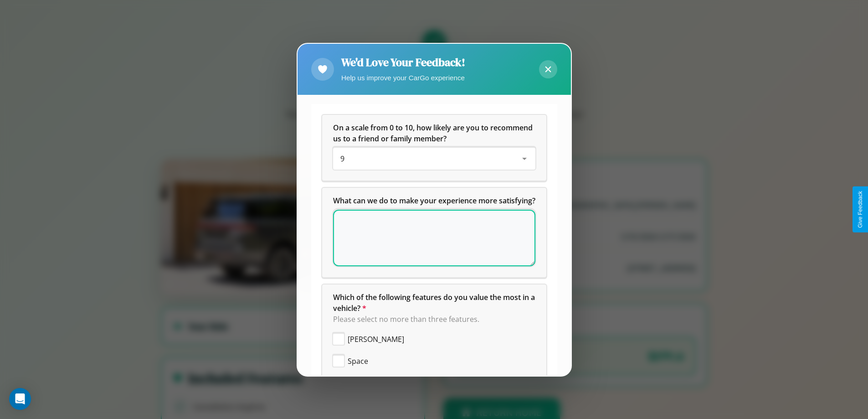 This screenshot has width=868, height=419. Describe the element at coordinates (403, 78) in the screenshot. I see `p: Help us improve your CarGo experience` at that location.